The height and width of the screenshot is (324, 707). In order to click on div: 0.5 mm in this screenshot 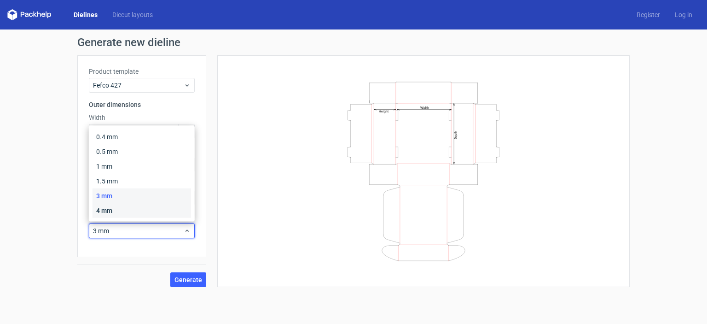, I will do `click(142, 152)`.